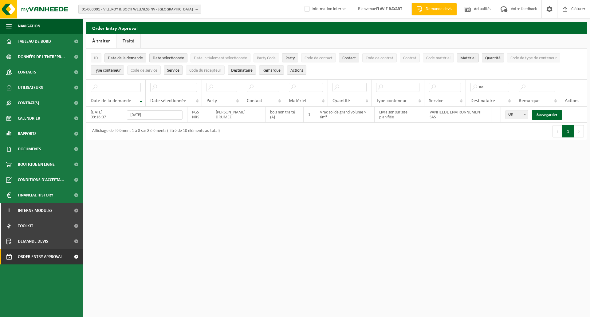 This screenshot has width=590, height=317. Describe the element at coordinates (533, 58) in the screenshot. I see `button: Code de type de conteneurCode de type de conteneur: Activate to sort` at that location.